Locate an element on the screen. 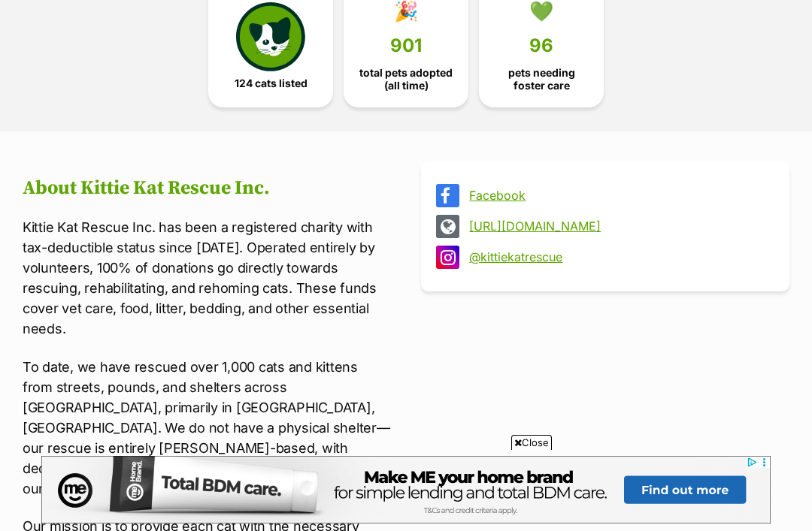  h2: About Kittie Kat Rescue Inc. is located at coordinates (207, 189).